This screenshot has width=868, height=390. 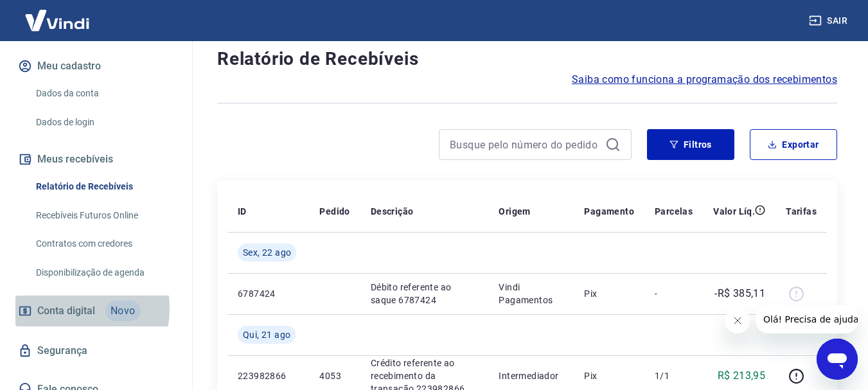 I want to click on button: Meus recebíveis, so click(x=95, y=159).